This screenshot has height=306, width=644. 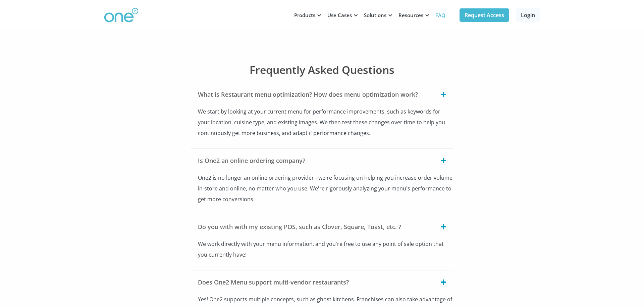 What do you see at coordinates (440, 15) in the screenshot?
I see `a: FAQ` at bounding box center [440, 15].